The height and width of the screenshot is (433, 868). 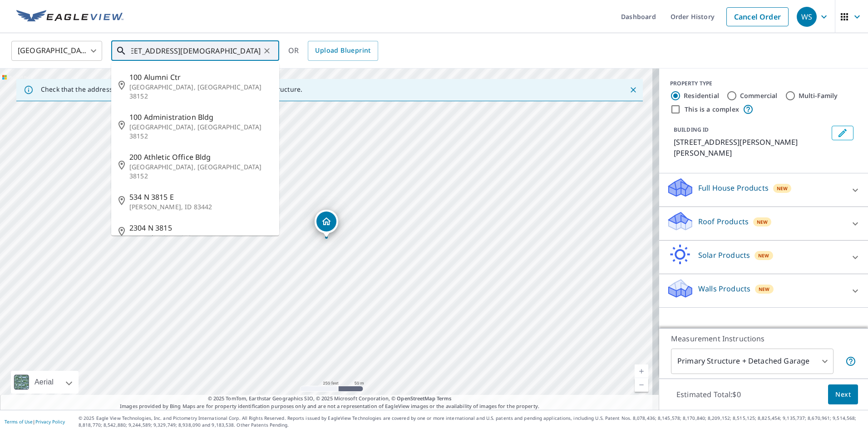 What do you see at coordinates (329, 399) in the screenshot?
I see `span: © 2025 TomTom, Earthstar Geographics SIO, © 2025 Microsoft Corporation, ©` at bounding box center [329, 399].